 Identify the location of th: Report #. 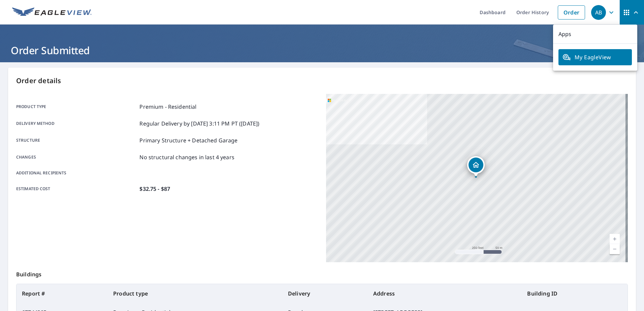
(62, 293).